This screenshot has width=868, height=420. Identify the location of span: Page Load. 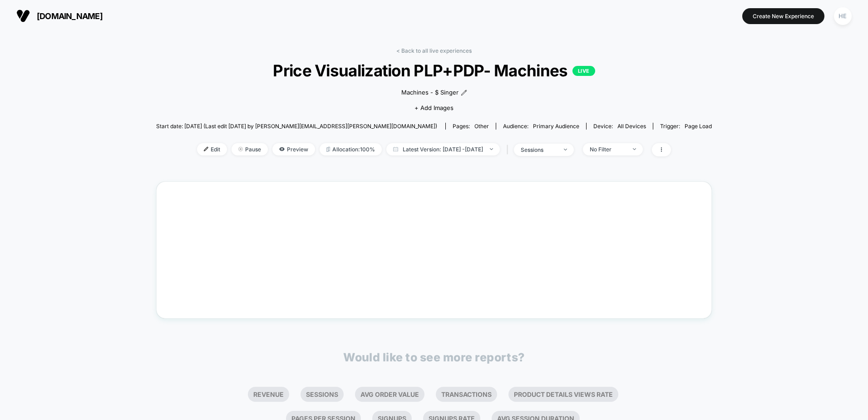
(698, 126).